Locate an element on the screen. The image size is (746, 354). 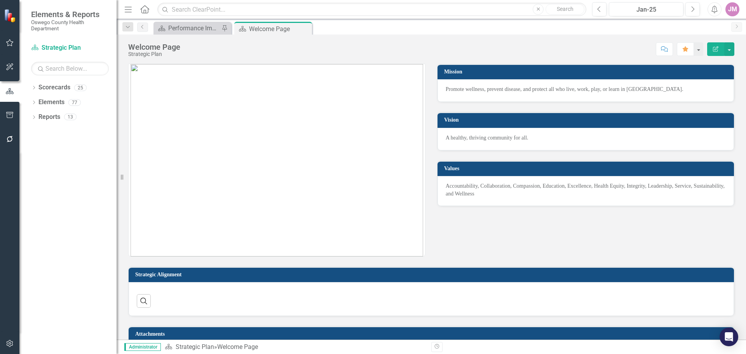
span: Accountability, Collaboration, Compassion, Education, Excellence, Health Equity, Integrity, Leade... is located at coordinates (585, 189).